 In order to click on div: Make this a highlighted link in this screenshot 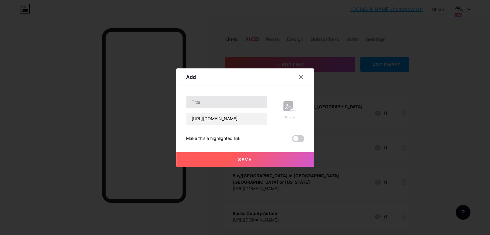, I will do `click(213, 138)`.